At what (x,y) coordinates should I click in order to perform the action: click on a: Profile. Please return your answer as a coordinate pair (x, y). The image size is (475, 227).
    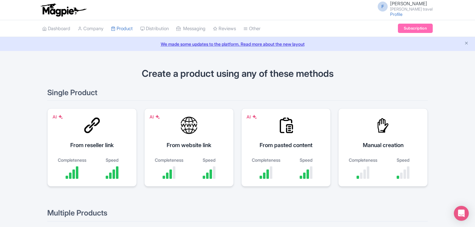
    Looking at the image, I should click on (396, 14).